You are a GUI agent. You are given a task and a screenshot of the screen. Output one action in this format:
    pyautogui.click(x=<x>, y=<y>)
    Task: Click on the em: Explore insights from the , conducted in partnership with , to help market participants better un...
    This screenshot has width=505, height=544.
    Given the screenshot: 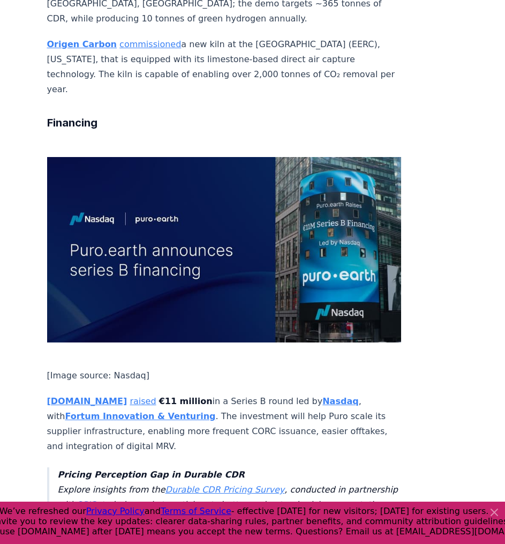 What is the action you would take?
    pyautogui.click(x=228, y=497)
    